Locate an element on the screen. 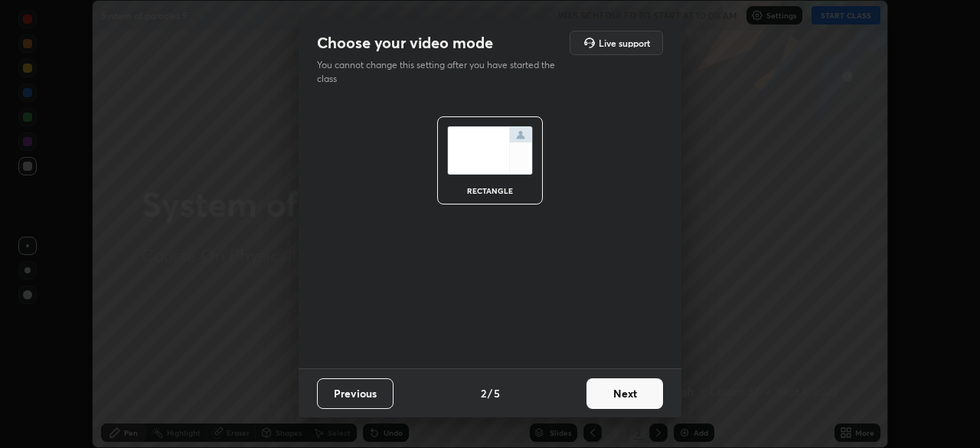 This screenshot has width=980, height=448. button: Previous is located at coordinates (356, 393).